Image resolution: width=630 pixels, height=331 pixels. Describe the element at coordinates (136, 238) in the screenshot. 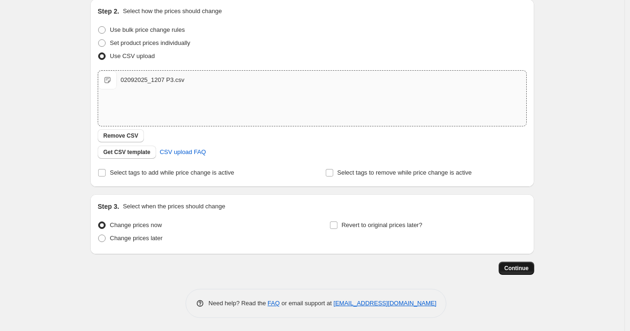

I see `span: Change prices later` at that location.